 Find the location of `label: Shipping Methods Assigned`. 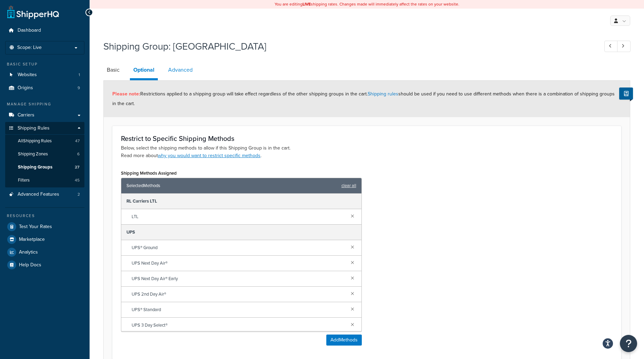

label: Shipping Methods Assigned is located at coordinates (149, 173).